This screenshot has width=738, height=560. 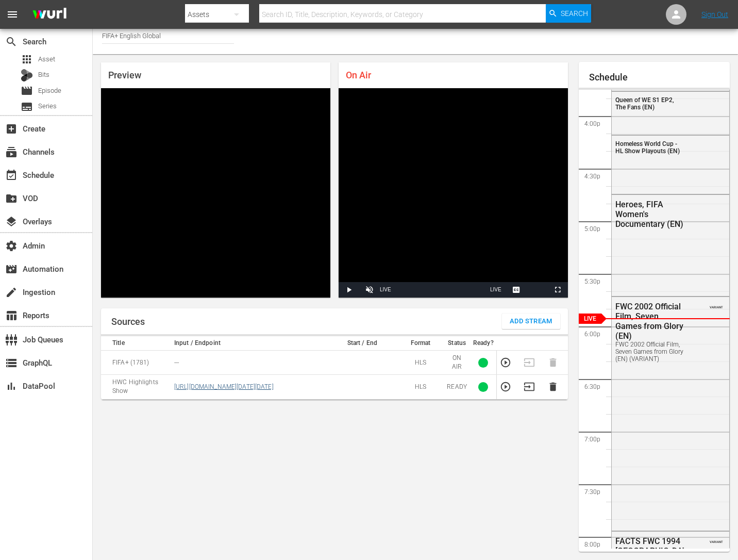 I want to click on button: Add Stream, so click(x=531, y=321).